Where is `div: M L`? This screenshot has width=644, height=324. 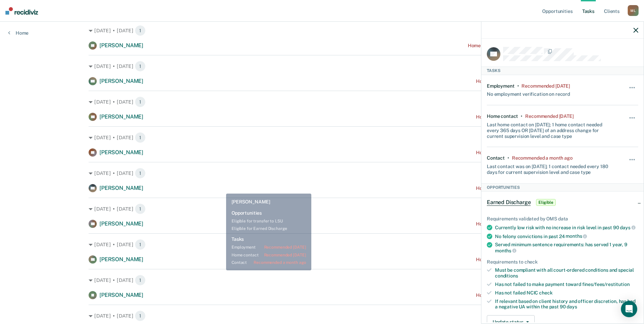
div: M L is located at coordinates (633, 11).